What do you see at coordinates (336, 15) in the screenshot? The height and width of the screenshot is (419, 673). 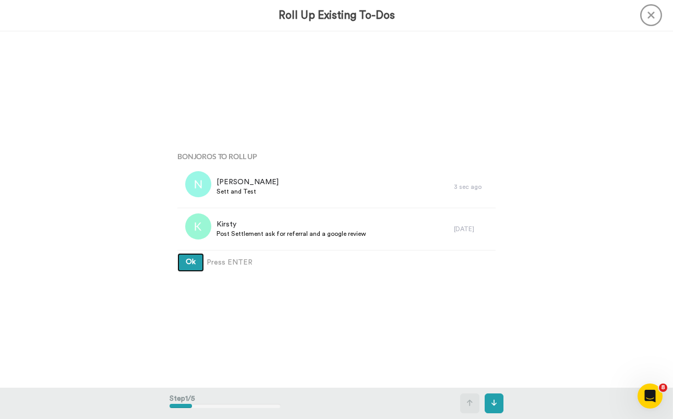 I see `h3: Roll Up Existing To-Dos` at bounding box center [336, 15].